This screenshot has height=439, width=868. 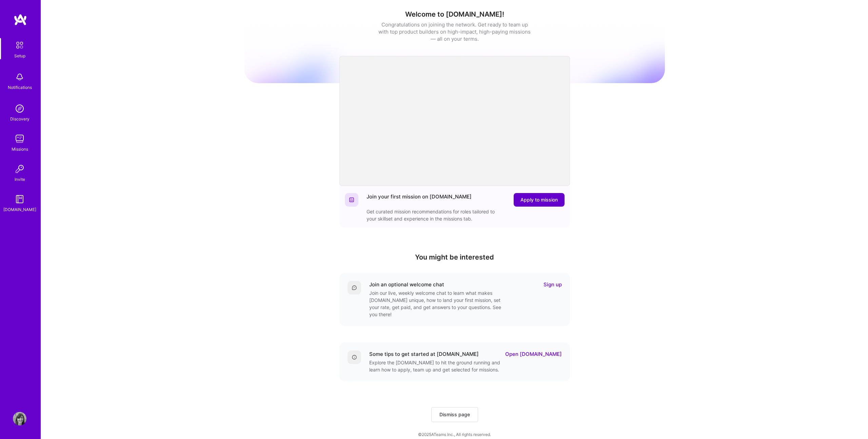 I want to click on img: logo, so click(x=20, y=20).